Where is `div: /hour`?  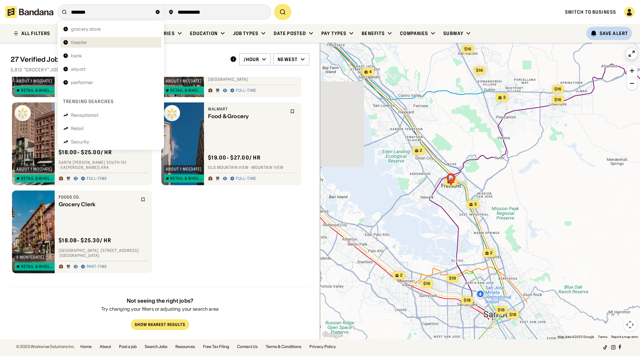 div: /hour is located at coordinates (251, 59).